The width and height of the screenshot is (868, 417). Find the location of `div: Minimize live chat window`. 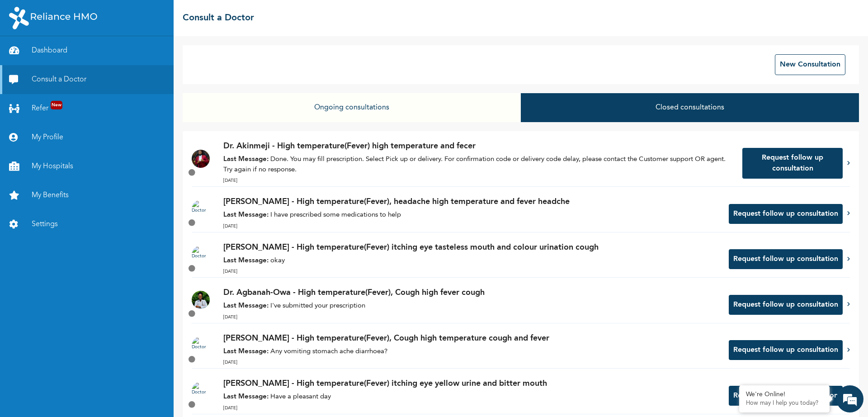

div: Minimize live chat window is located at coordinates (159, 15).